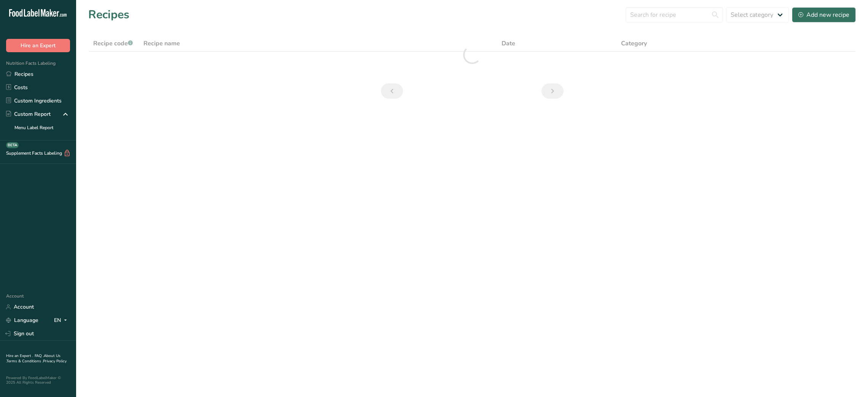  What do you see at coordinates (33, 358) in the screenshot?
I see `a: About Us .` at bounding box center [33, 358].